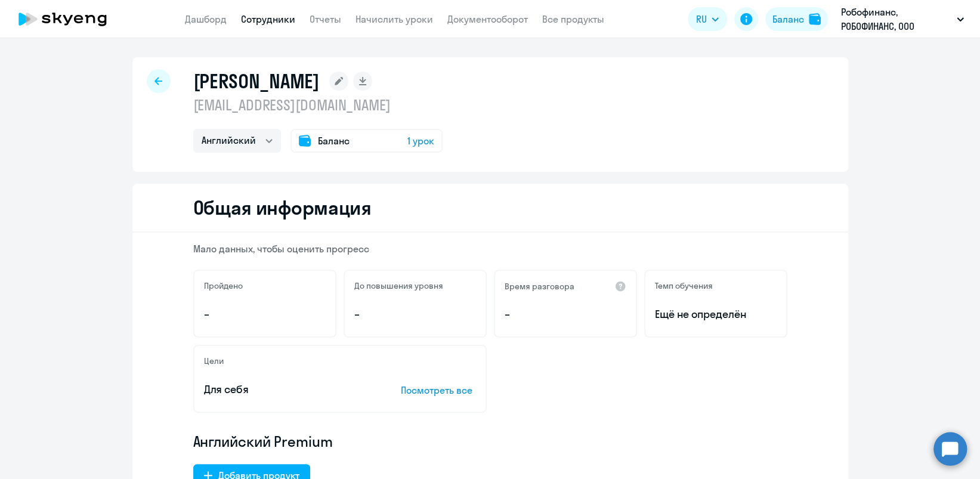 This screenshot has height=479, width=980. Describe the element at coordinates (223, 286) in the screenshot. I see `h5: Пройдено` at that location.